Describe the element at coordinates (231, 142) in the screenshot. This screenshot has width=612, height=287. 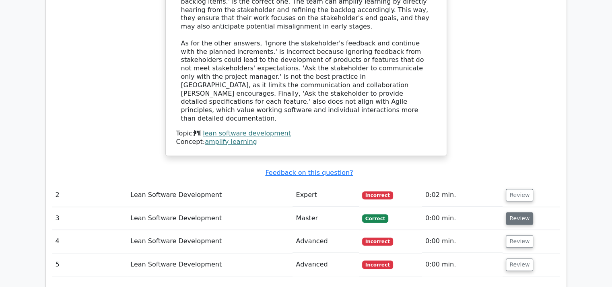
I see `a: amplify learning` at that location.